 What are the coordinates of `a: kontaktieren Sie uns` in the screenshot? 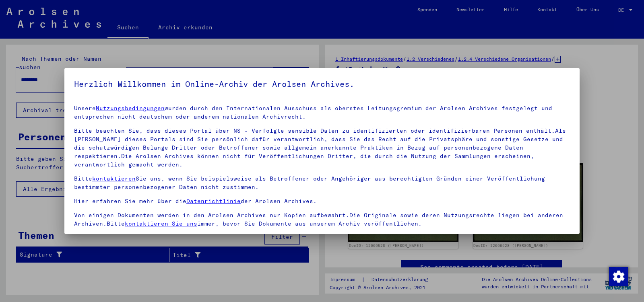 It's located at (161, 224).